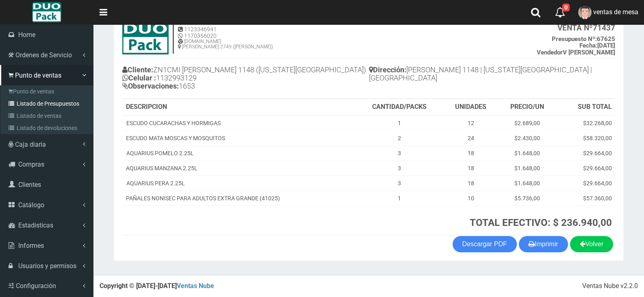 The width and height of the screenshot is (644, 297). What do you see at coordinates (38, 75) in the screenshot?
I see `span: Punto de ventas` at bounding box center [38, 75].